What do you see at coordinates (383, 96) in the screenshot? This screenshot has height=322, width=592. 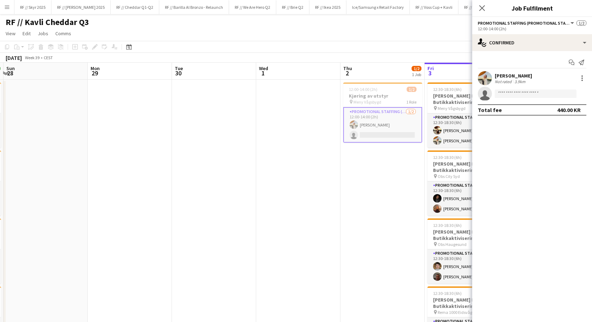 I see `h3: Kjøring av utstyr` at bounding box center [383, 96].